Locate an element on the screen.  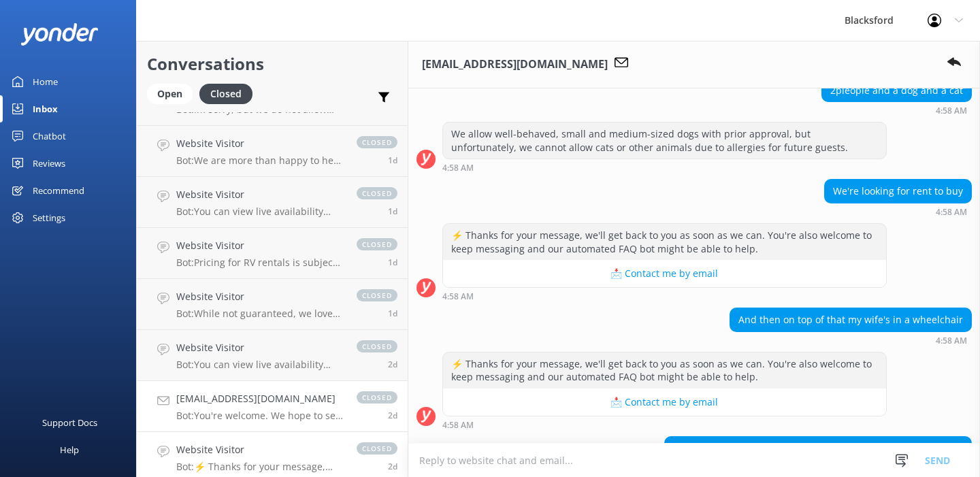
div: Chatbot is located at coordinates (49, 136).